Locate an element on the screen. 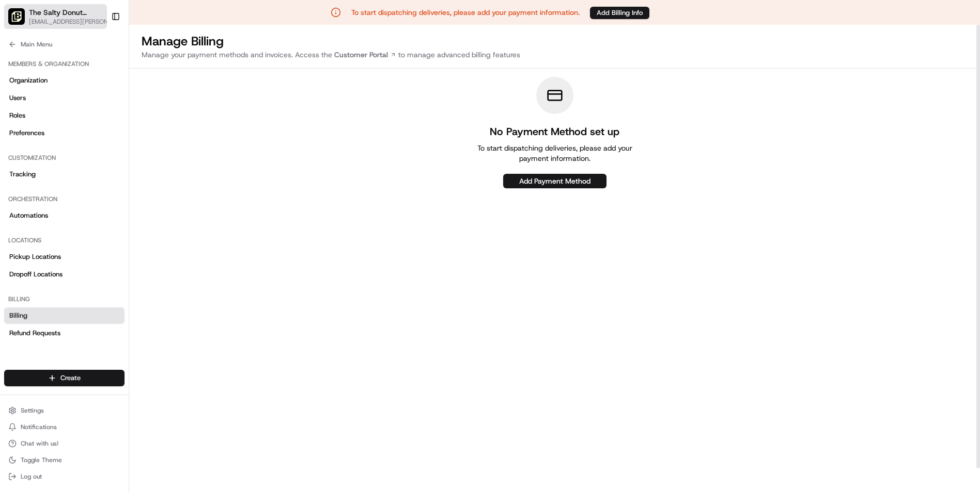 The width and height of the screenshot is (980, 492). span: Create is located at coordinates (70, 379).